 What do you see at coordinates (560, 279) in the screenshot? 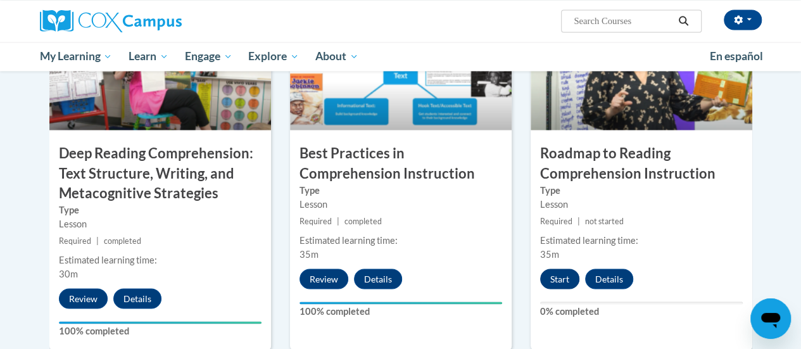
I see `button: Start` at bounding box center [560, 279].